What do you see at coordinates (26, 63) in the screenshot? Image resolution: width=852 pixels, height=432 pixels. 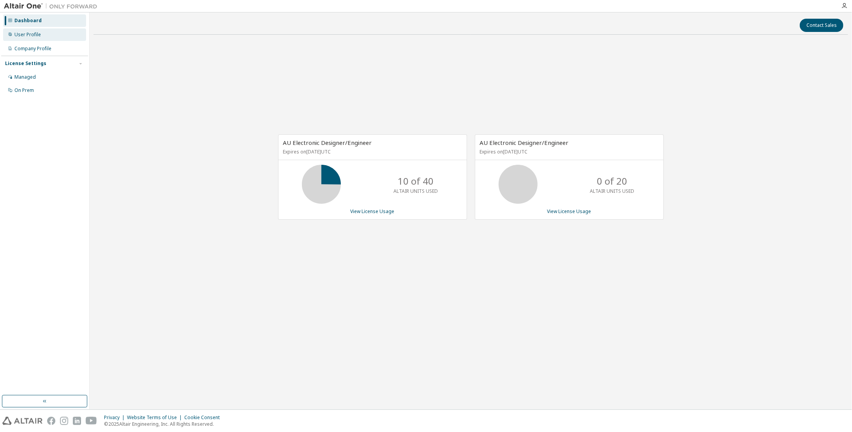 I see `div: License Settings` at bounding box center [26, 63].